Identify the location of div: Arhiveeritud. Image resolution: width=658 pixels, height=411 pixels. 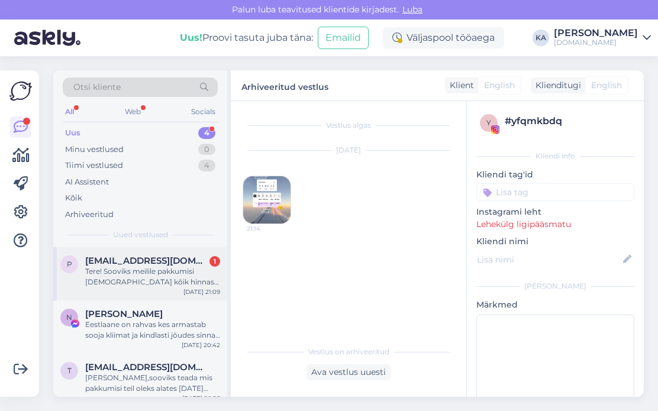
(89, 215).